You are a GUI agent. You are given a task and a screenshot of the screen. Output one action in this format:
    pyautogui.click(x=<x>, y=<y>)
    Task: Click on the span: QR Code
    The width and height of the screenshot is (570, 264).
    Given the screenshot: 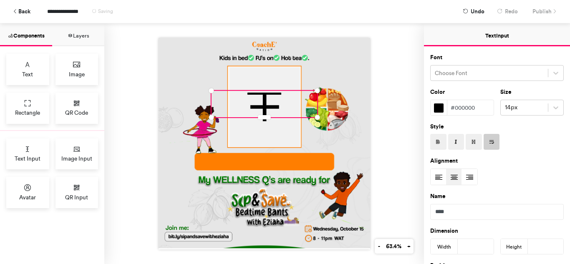 What is the action you would take?
    pyautogui.click(x=76, y=113)
    